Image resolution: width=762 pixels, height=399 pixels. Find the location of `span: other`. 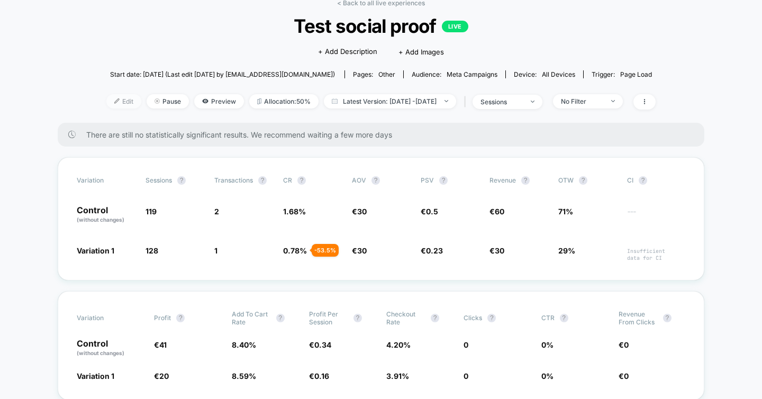

span: other is located at coordinates (387, 74).